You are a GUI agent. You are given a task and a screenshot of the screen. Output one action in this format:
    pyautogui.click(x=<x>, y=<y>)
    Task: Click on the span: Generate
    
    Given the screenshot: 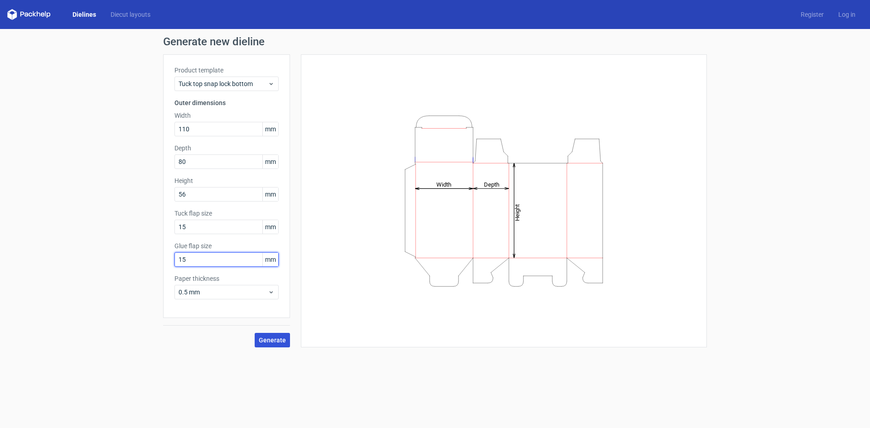 What is the action you would take?
    pyautogui.click(x=272, y=340)
    